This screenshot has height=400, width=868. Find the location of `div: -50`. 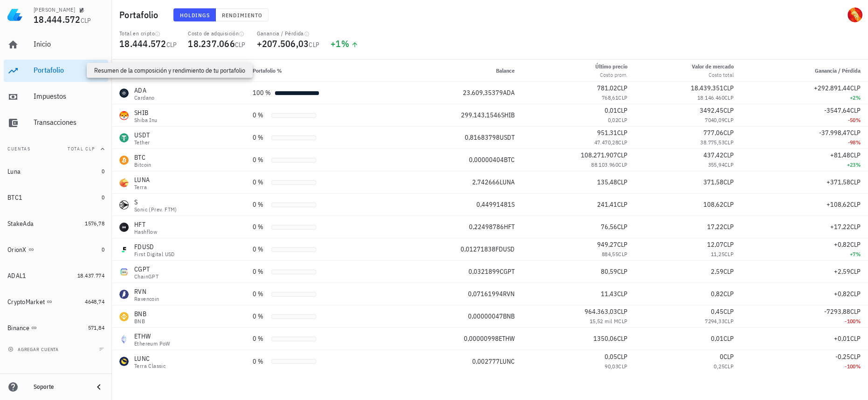

div: -50 is located at coordinates (804, 121).